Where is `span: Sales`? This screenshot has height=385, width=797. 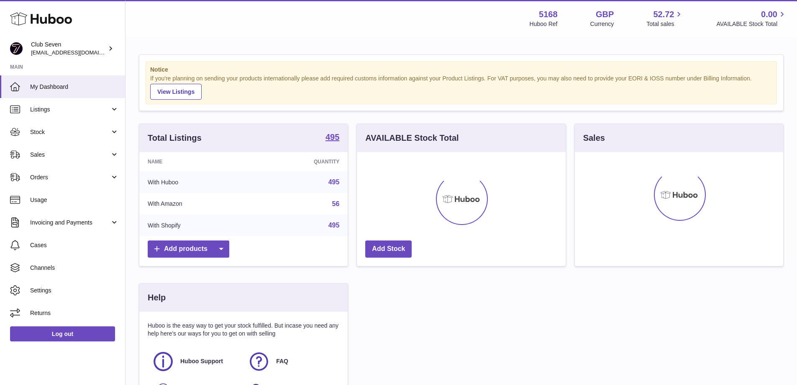
span: Sales is located at coordinates (70, 154).